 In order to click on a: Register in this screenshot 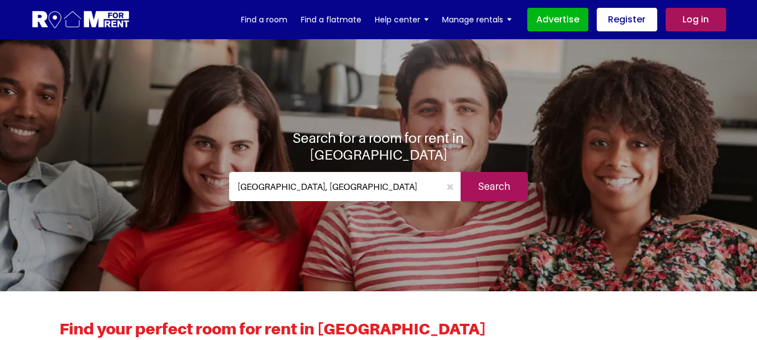, I will do `click(627, 20)`.